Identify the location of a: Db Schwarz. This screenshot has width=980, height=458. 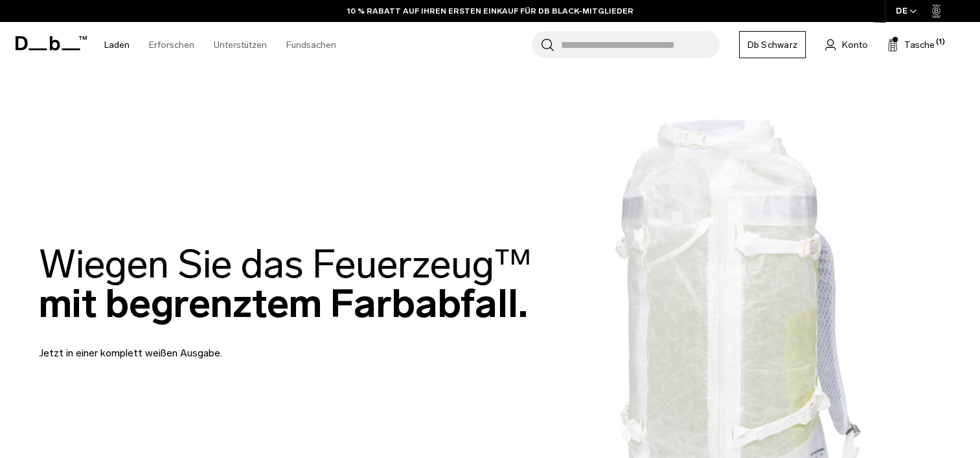
(773, 45).